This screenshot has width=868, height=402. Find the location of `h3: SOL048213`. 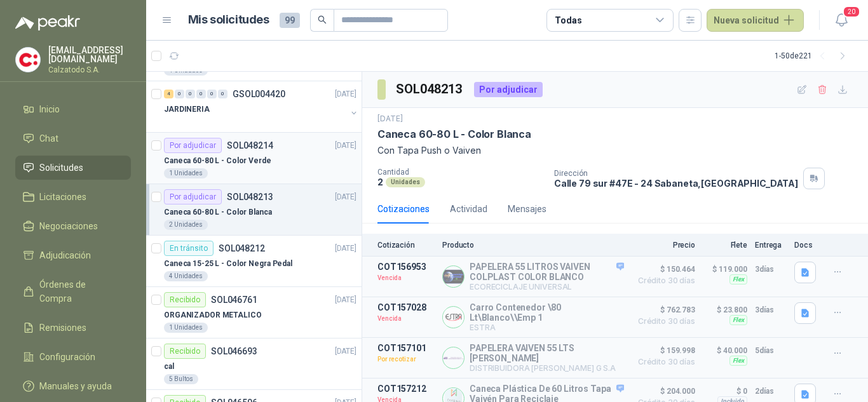

h3: SOL048213 is located at coordinates (430, 89).